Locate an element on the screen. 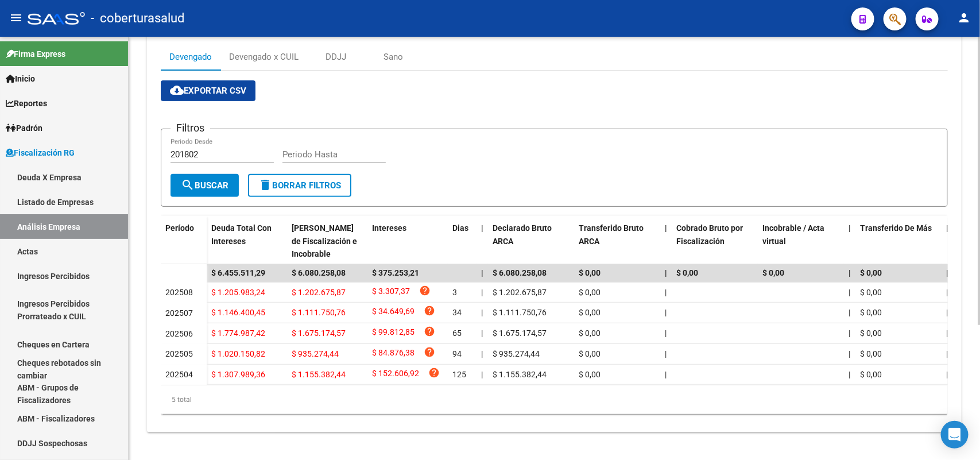 The height and width of the screenshot is (460, 980). button: Borrar Filtros is located at coordinates (300, 186).